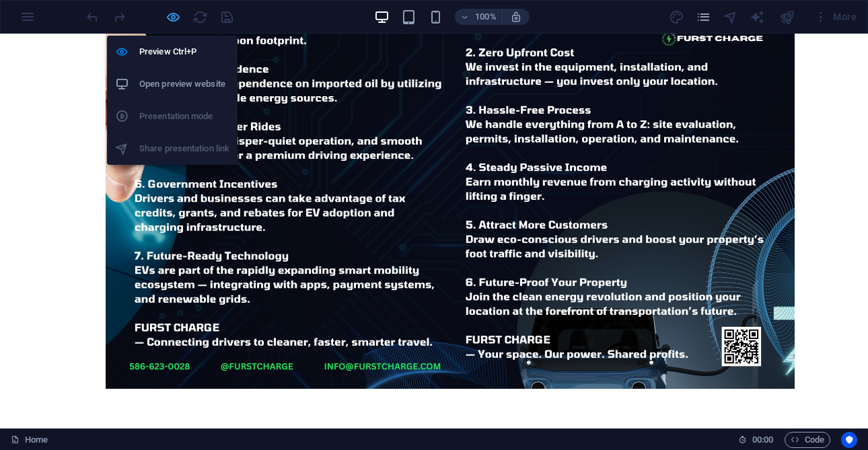 This screenshot has width=868, height=450. Describe the element at coordinates (807, 440) in the screenshot. I see `span: Code` at that location.